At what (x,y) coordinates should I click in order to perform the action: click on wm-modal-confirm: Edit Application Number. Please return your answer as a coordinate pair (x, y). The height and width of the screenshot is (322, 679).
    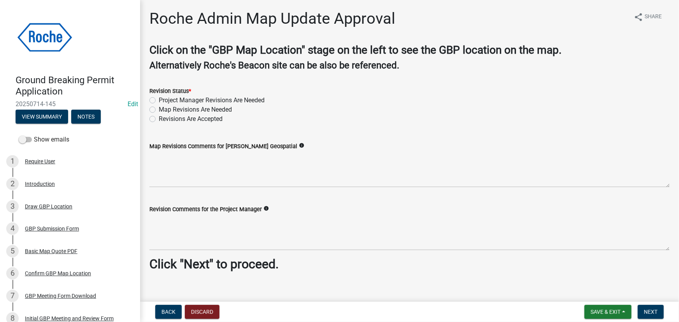
    Looking at the image, I should click on (133, 104).